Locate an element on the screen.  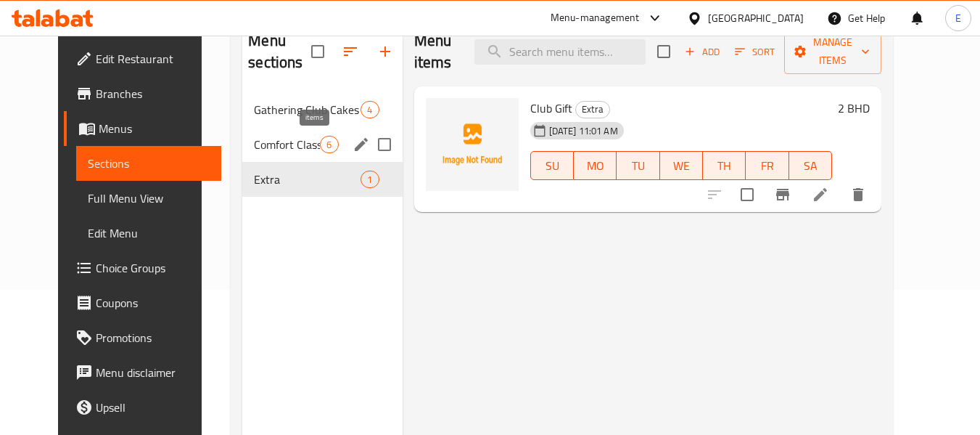
span: SU is located at coordinates (552, 166).